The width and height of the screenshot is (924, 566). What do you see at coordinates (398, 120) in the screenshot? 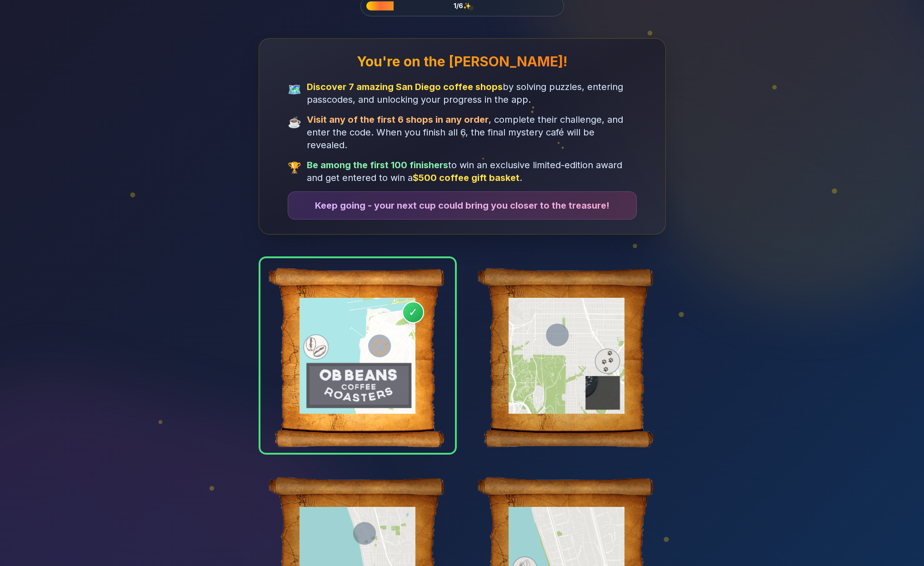
I see `strong: Visit any of the first 6 shops in any order` at bounding box center [398, 120].